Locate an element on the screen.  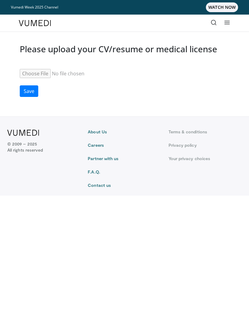
a: Terms & conditions is located at coordinates (205, 132).